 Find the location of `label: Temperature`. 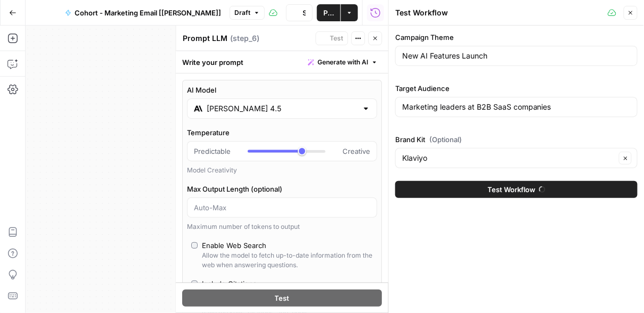

label: Temperature is located at coordinates (282, 133).